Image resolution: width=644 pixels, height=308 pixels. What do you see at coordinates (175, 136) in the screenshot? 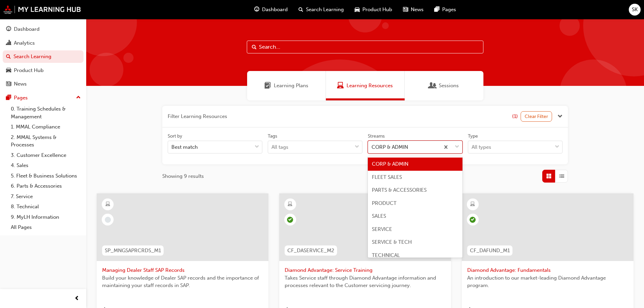
I see `div: Sort by` at bounding box center [175, 136].